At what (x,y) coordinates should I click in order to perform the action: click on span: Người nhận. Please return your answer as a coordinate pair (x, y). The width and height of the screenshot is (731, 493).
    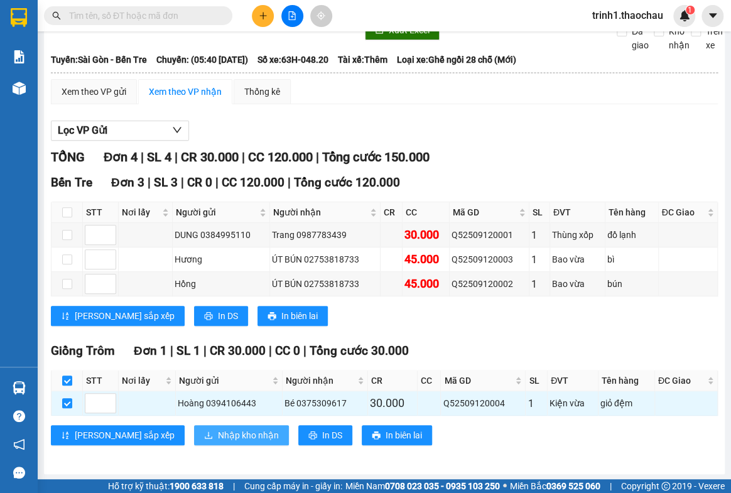
    Looking at the image, I should click on (320, 212).